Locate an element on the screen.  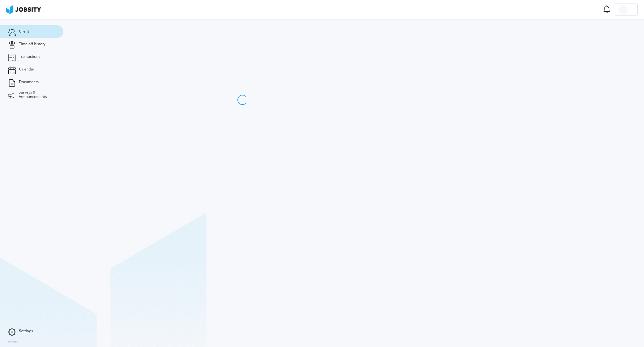
span: Settings is located at coordinates (26, 331).